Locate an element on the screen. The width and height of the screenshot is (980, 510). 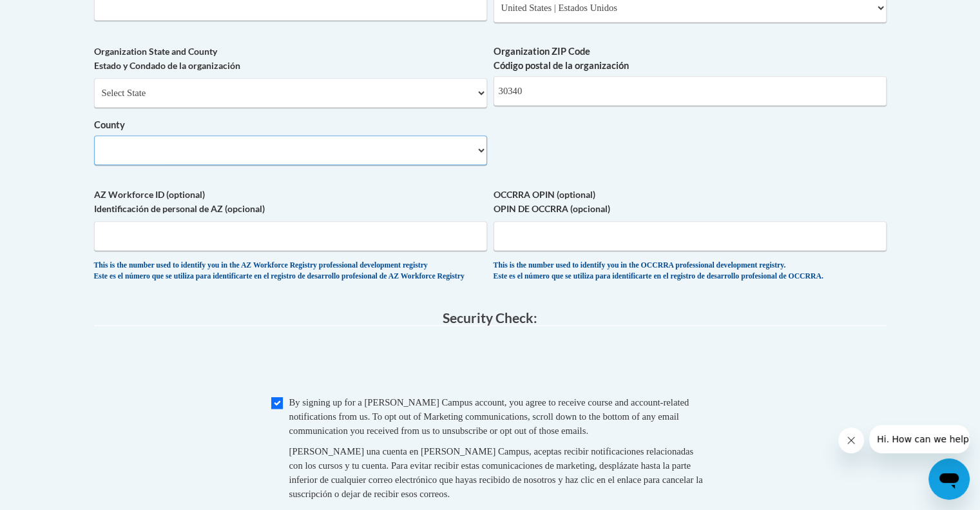
span: Security Check: is located at coordinates (490, 317).